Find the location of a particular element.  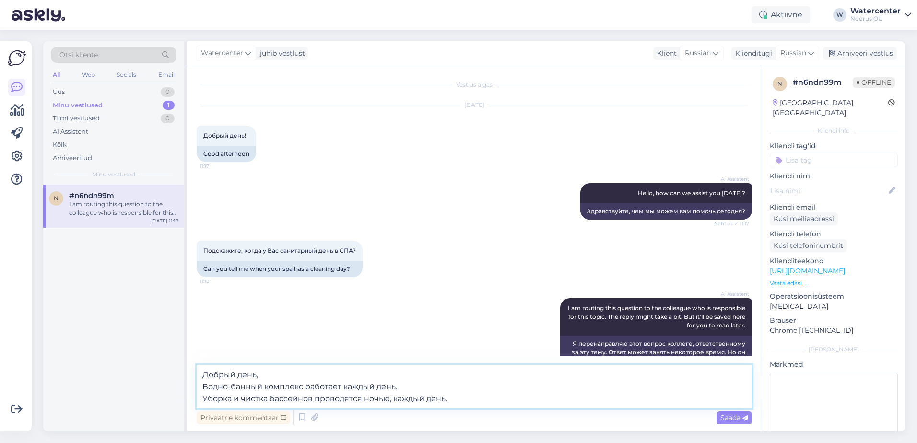

a: WatercenterNoorus OÜ is located at coordinates (881, 15).